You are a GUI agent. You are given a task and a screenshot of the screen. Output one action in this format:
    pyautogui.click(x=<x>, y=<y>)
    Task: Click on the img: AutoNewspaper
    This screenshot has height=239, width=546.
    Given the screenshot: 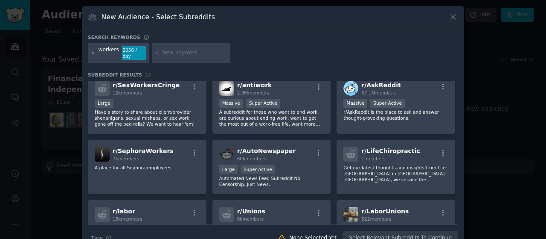 What is the action you would take?
    pyautogui.click(x=227, y=154)
    